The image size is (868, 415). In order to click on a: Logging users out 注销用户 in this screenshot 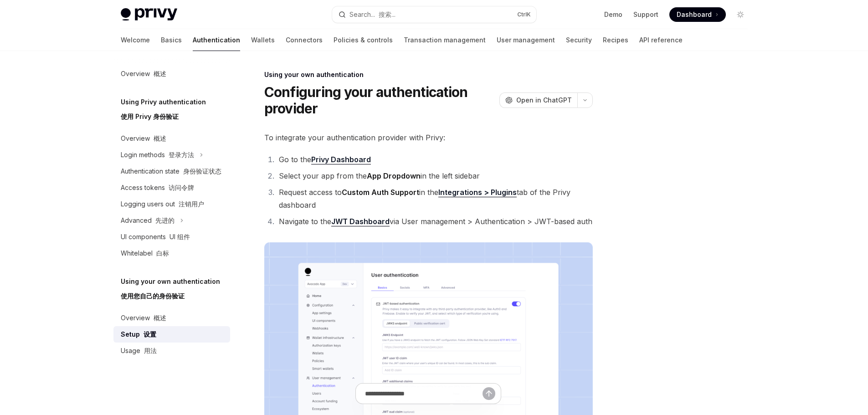, I will do `click(172, 204)`.